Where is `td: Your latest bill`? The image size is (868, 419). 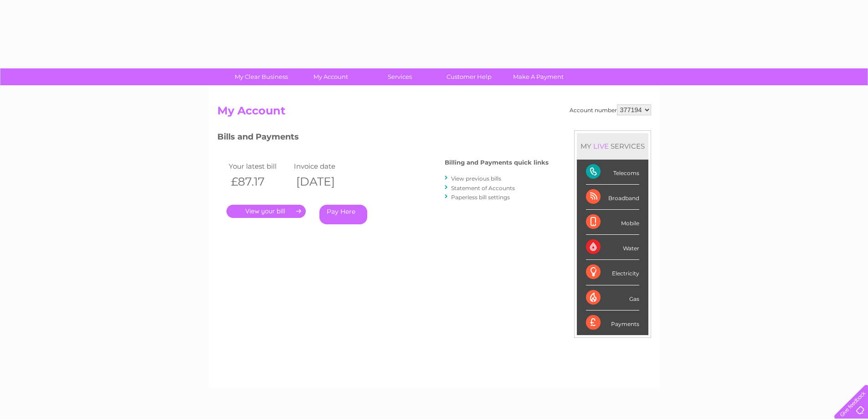 td: Your latest bill is located at coordinates (260, 166).